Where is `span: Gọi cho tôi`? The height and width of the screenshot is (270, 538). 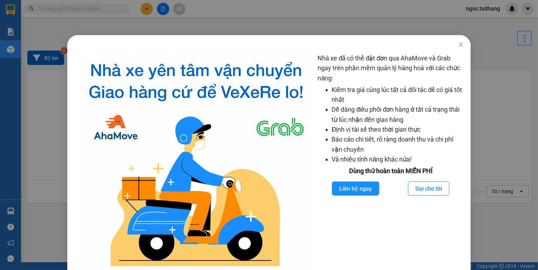
span: Gọi cho tôi is located at coordinates (429, 188).